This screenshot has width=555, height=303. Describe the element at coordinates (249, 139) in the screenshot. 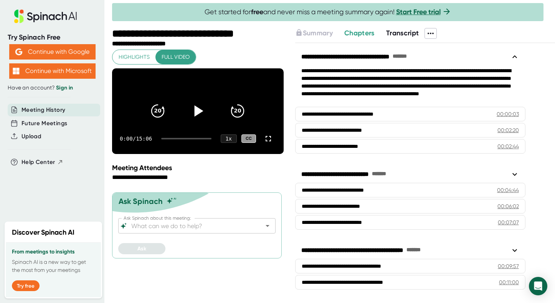

I see `div: CC` at that location.